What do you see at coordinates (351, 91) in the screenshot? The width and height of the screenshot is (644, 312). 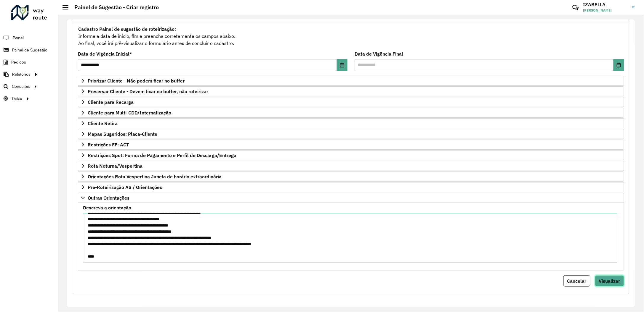 I see `a: Preservar Cliente - Devem ficar no buffer, não roteirizar` at bounding box center [351, 91].